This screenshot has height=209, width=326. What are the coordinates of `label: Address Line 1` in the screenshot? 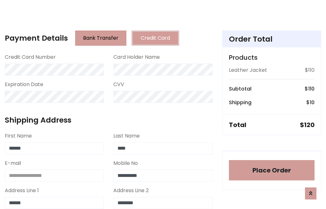 It's located at (22, 191).